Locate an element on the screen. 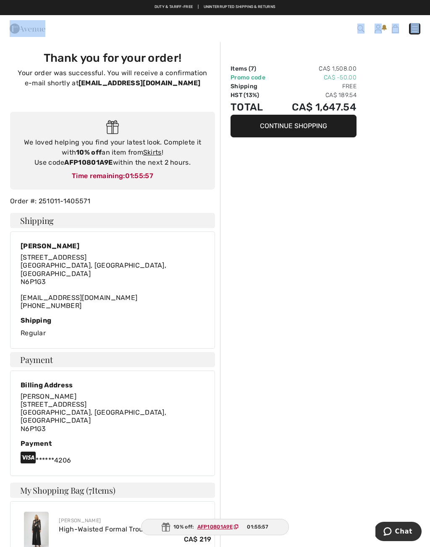 This screenshot has width=430, height=547. div: Billing Address is located at coordinates (113, 385).